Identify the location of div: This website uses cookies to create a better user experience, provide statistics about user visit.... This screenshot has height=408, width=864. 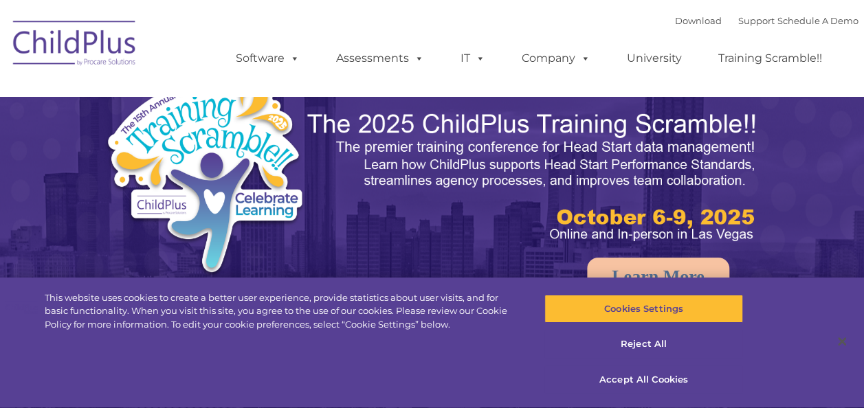
(281, 311).